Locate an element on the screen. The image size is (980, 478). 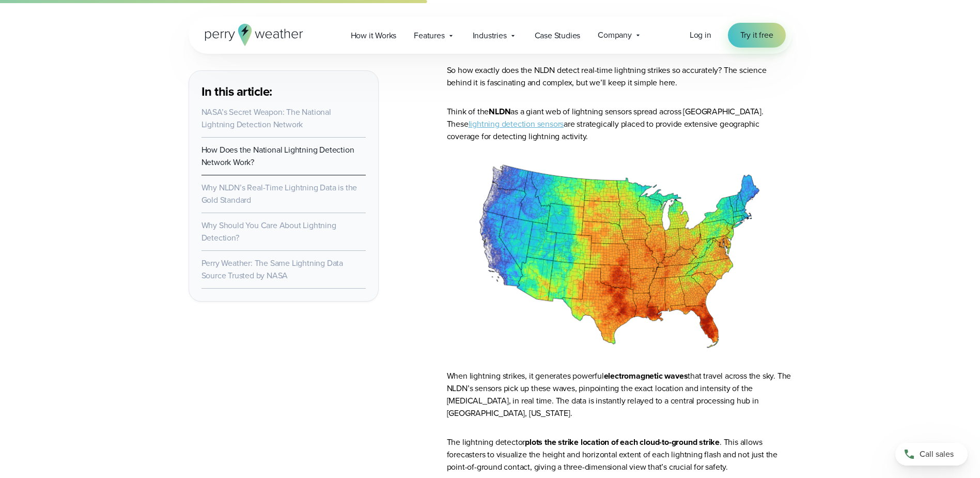
p: So how exactly does the NLDN detect real-time lightning strikes so accurately? The science behind... is located at coordinates (619, 76).